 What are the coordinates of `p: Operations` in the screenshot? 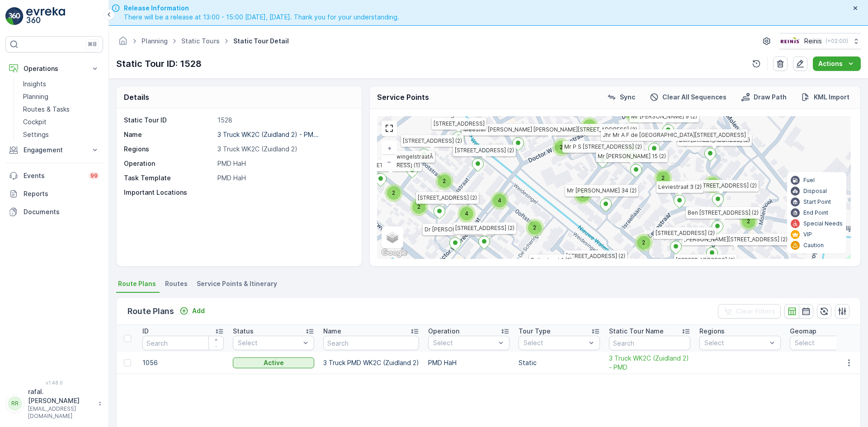 It's located at (54, 68).